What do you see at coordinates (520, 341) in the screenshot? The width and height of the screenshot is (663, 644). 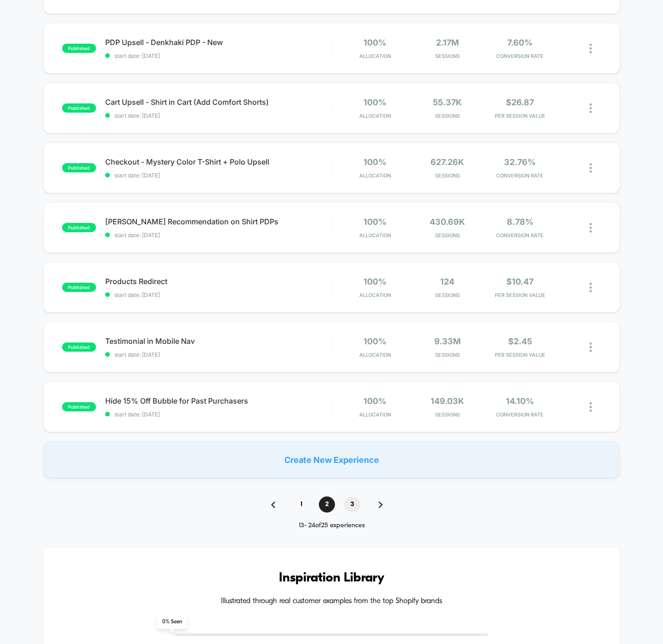 I see `span: $2.45` at bounding box center [520, 341].